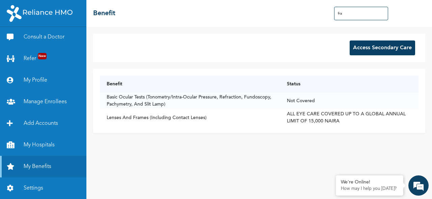 This screenshot has width=432, height=199. I want to click on th: Benefit, so click(190, 84).